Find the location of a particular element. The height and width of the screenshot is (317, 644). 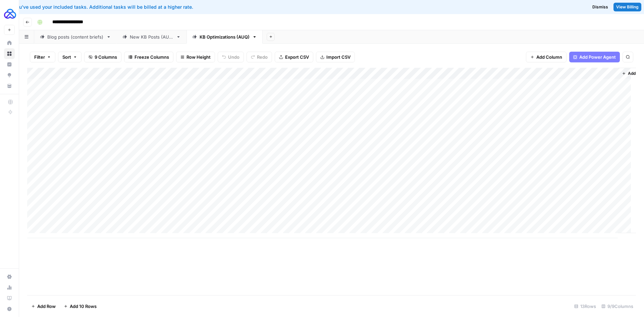

span: Row Height is located at coordinates (198, 57).